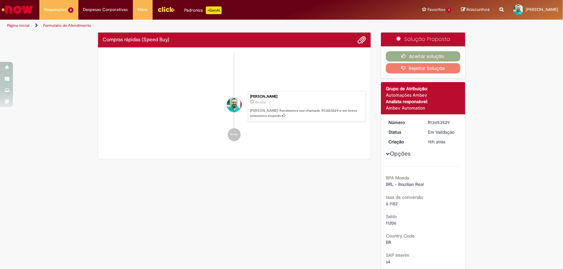 This screenshot has height=269, width=563. What do you see at coordinates (397, 178) in the screenshot?
I see `b: RPA Moeda` at bounding box center [397, 178].